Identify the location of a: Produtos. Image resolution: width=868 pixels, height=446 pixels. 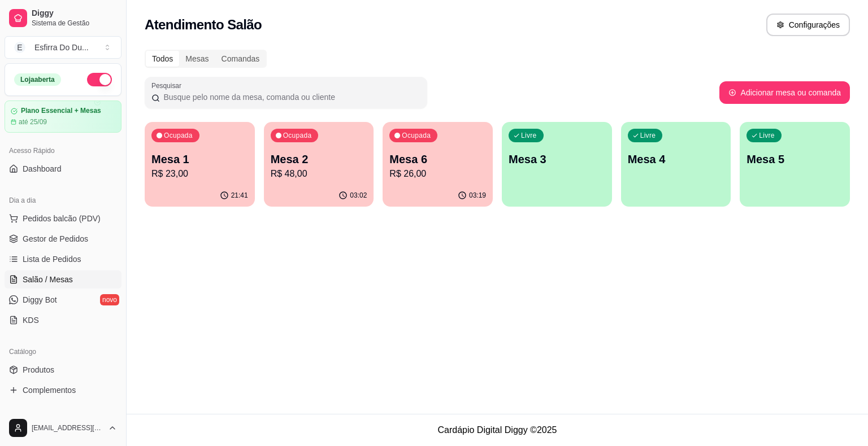
(62, 370).